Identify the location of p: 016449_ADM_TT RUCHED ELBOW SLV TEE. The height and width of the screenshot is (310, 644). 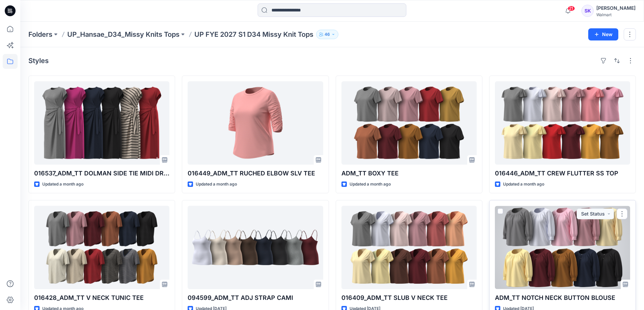
(255, 174).